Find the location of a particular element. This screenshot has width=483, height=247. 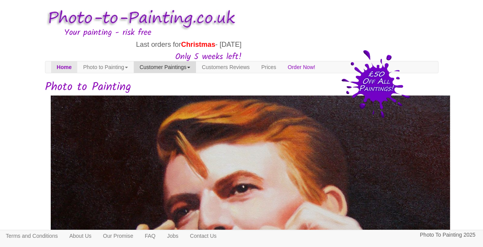

h3: Your painting - risk free is located at coordinates (251, 33).